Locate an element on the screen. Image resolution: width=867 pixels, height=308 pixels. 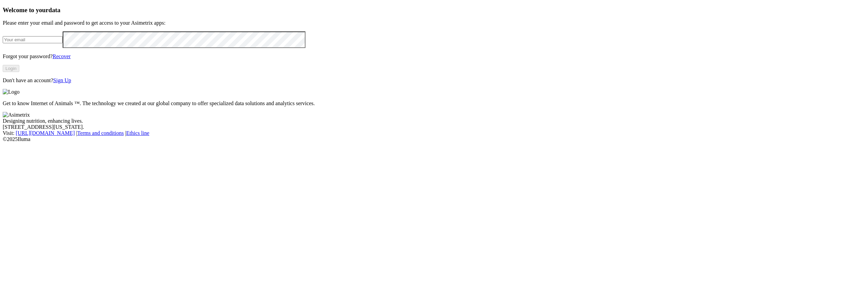
a: Terms and conditions is located at coordinates (101, 133).